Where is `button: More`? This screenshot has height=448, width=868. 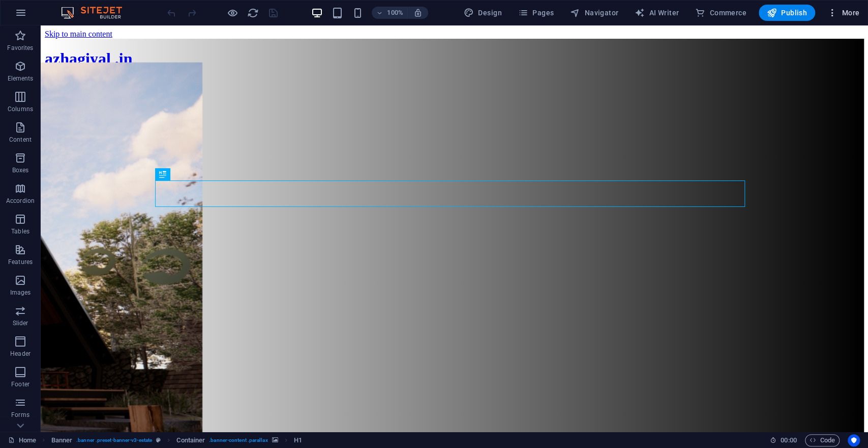
button: More is located at coordinates (843, 13).